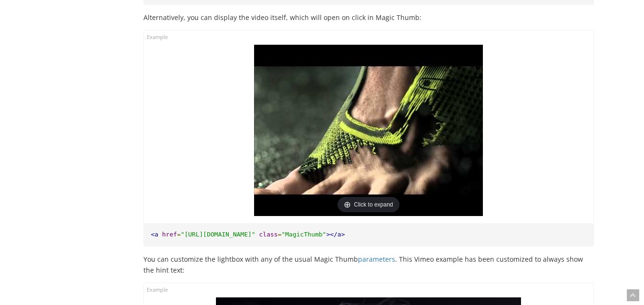  I want to click on img: 0.jpg, so click(368, 130).